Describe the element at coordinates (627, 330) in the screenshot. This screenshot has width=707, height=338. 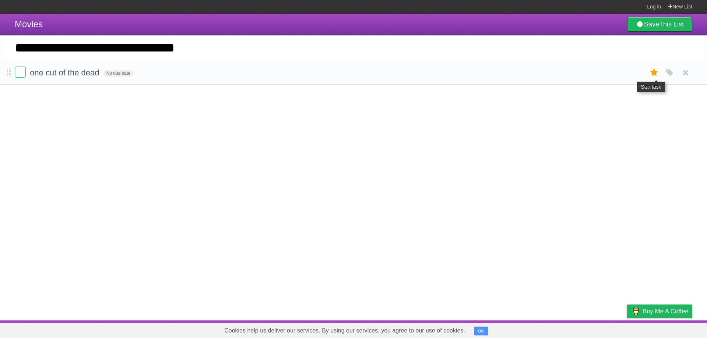
I see `a: Privacy` at that location.